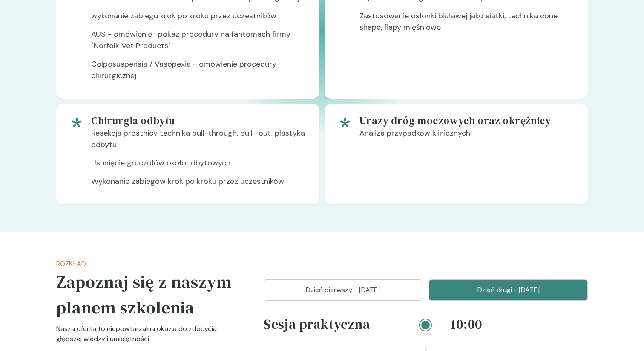 The height and width of the screenshot is (351, 644). What do you see at coordinates (198, 73) in the screenshot?
I see `p: Colposuspensia / Vasopexia - omówienie procedury chirurgicznej` at bounding box center [198, 73].